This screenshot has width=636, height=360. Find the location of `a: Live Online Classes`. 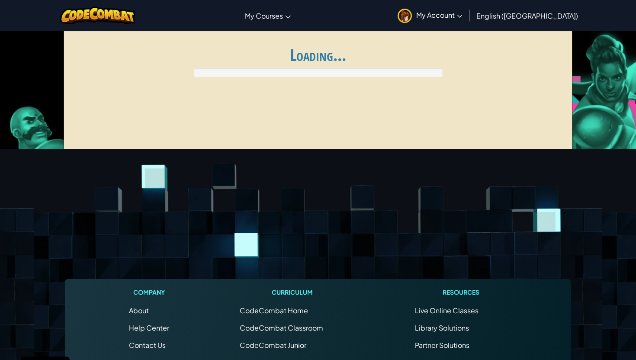

a: Live Online Classes is located at coordinates (447, 310).